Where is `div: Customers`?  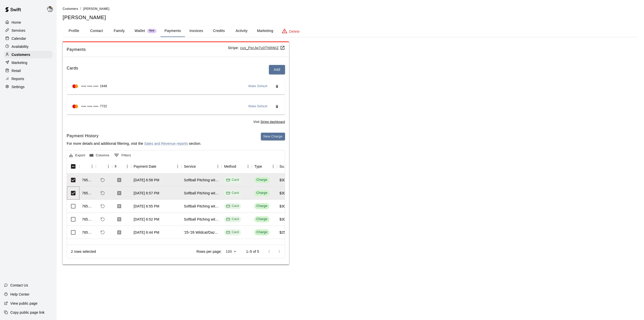
div: Customers is located at coordinates (28, 55).